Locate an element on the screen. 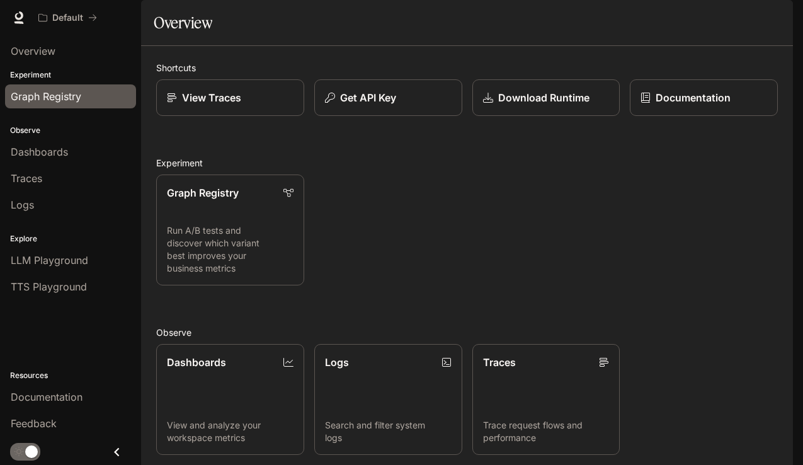  a: LogsSearch and filter system logs is located at coordinates (388, 399).